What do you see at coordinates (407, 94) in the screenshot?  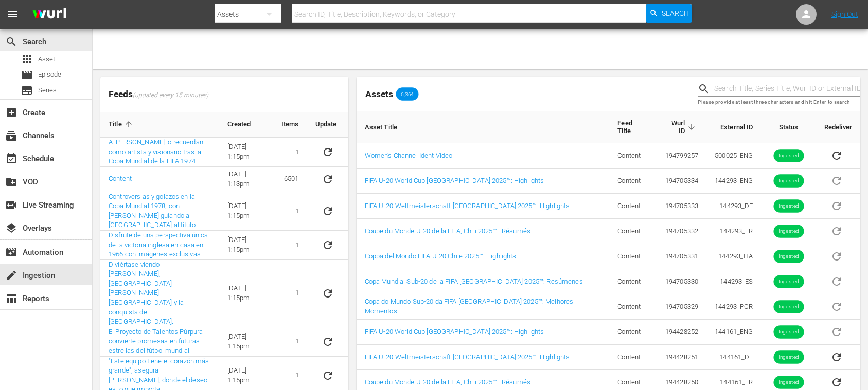 I see `span: 6,364` at bounding box center [407, 94].